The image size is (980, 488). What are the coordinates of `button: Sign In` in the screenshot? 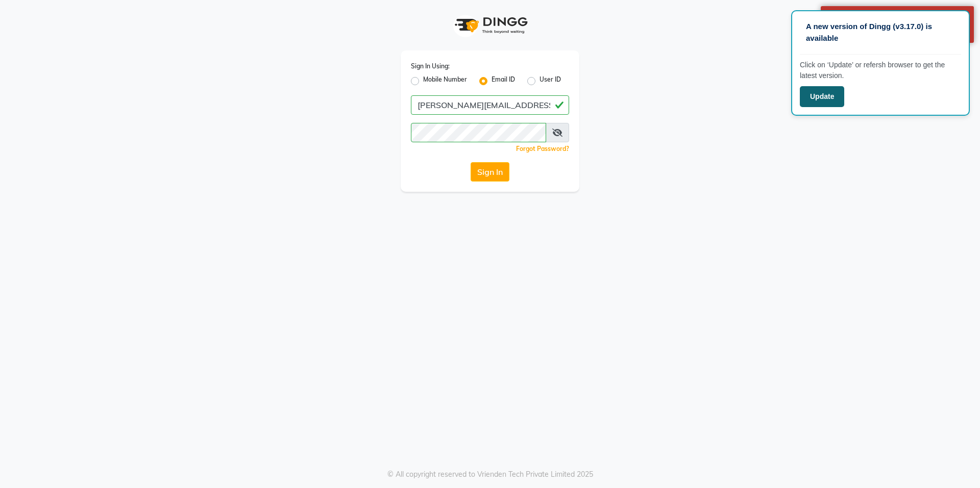 It's located at (490, 172).